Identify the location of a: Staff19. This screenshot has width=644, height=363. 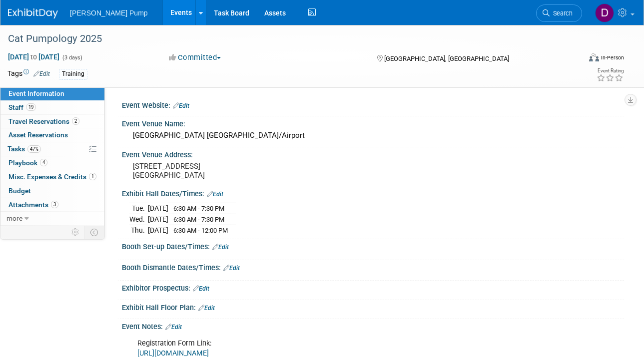
(52, 107).